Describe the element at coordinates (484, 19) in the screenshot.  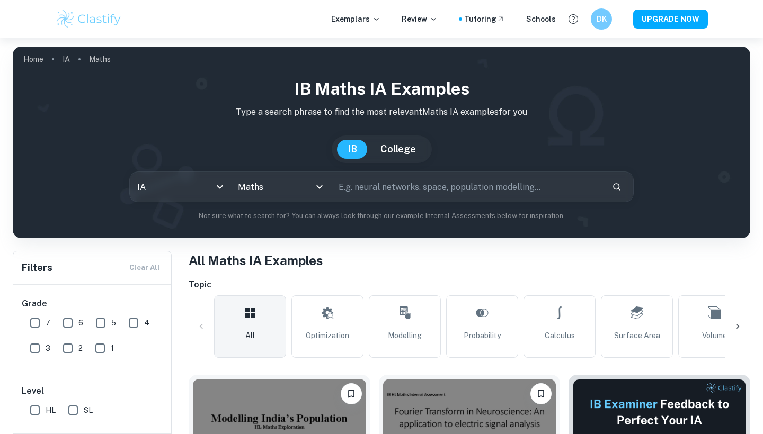
I see `div: Tutoring` at that location.